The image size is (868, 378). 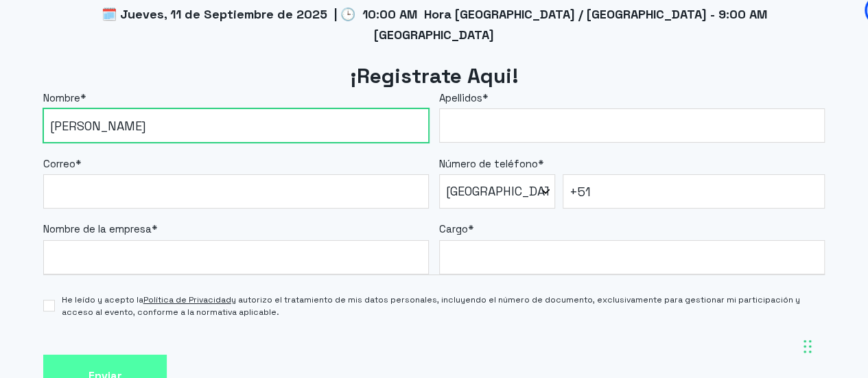 I want to click on span: Número de teléfono, so click(x=489, y=163).